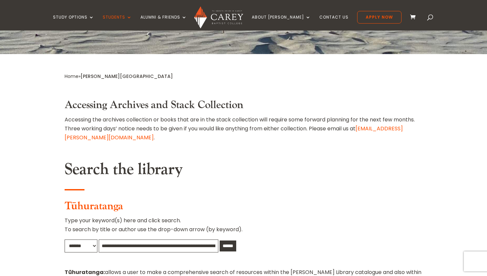 The width and height of the screenshot is (487, 276). What do you see at coordinates (244, 171) in the screenshot?
I see `h2: Search the library` at bounding box center [244, 171].